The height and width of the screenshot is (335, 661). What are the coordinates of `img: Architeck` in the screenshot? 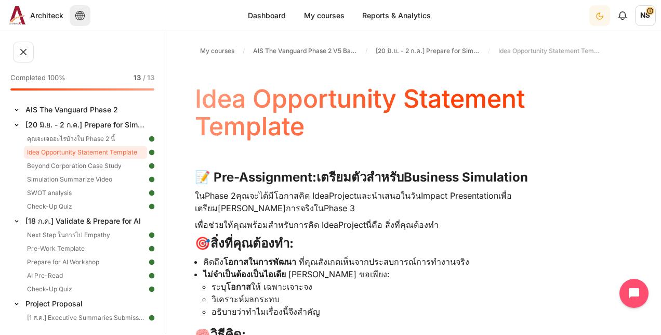 It's located at (18, 15).